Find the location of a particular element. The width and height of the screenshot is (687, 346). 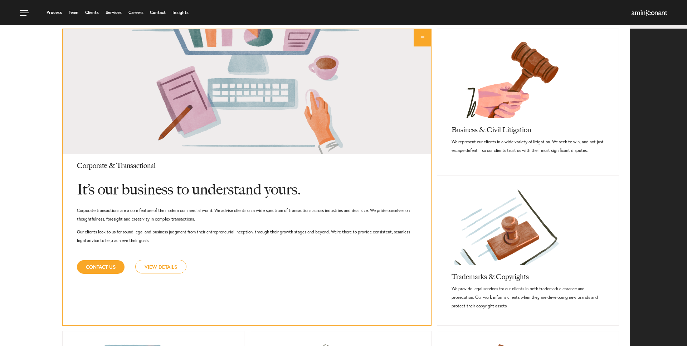

a: Clients is located at coordinates (92, 13).